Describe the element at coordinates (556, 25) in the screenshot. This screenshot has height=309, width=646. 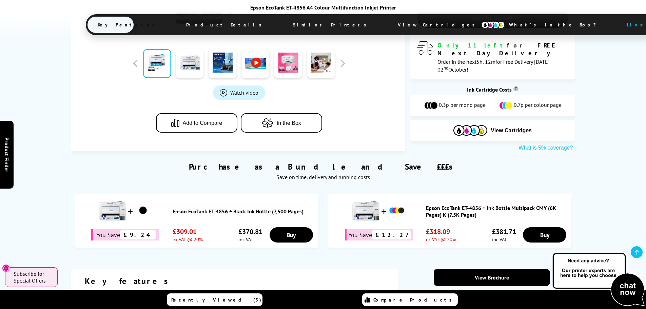
I see `span: What’s in the Box?` at that location.